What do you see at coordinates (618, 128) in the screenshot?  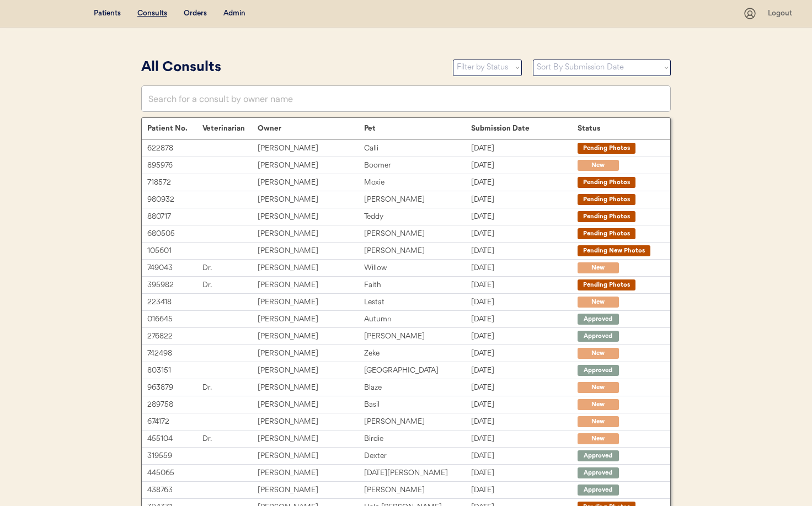 I see `div: Status` at bounding box center [618, 128].